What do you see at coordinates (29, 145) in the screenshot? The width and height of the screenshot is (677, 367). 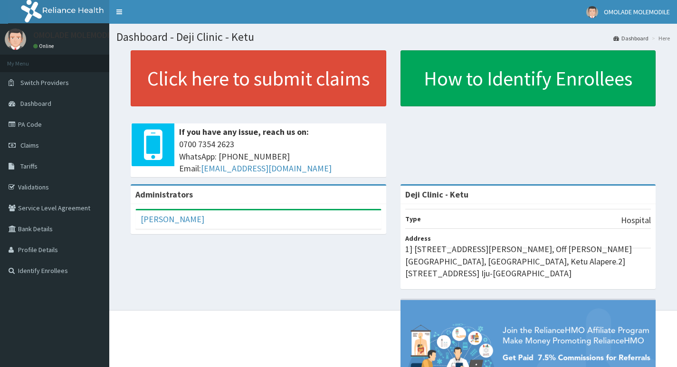 I see `span: Claims` at bounding box center [29, 145].